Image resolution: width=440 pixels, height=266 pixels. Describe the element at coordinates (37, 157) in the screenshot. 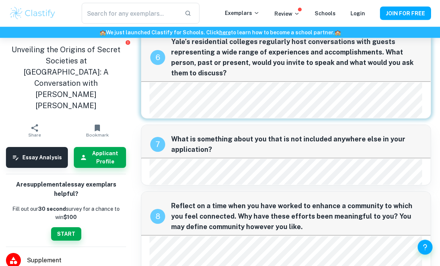

I see `button: Essay Analysis` at that location.